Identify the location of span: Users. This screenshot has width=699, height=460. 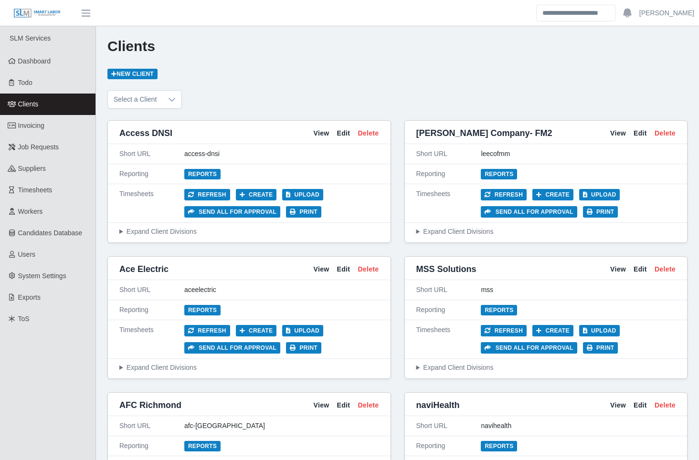
(27, 254).